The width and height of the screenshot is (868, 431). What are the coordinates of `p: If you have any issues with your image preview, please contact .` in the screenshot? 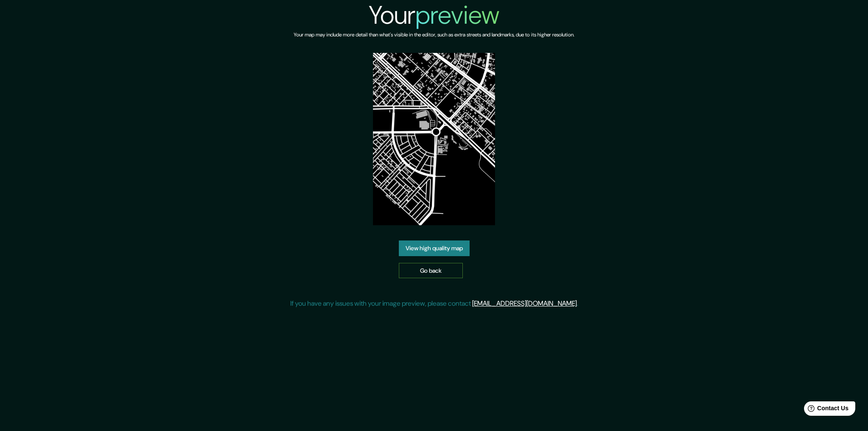 It's located at (434, 304).